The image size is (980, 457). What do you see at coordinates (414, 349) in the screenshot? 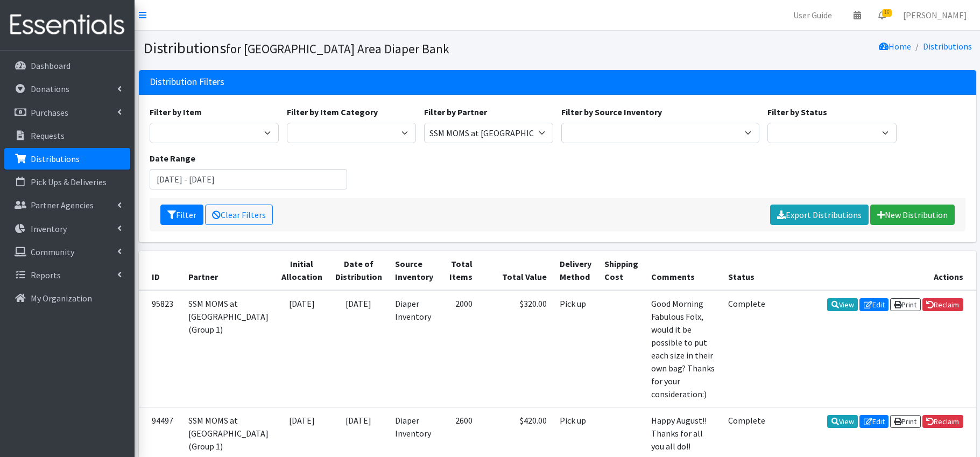
I see `td: Diaper Inventory` at bounding box center [414, 349].